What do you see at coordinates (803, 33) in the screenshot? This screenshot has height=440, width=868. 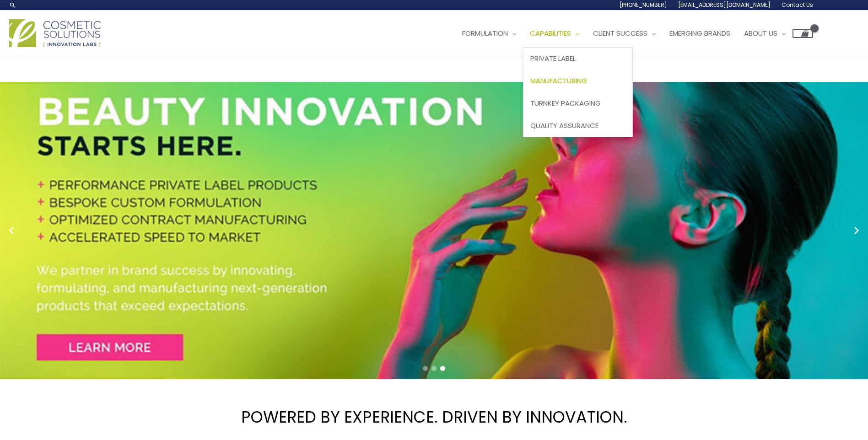 I see `a: View Shopping Cart, empty` at bounding box center [803, 33].